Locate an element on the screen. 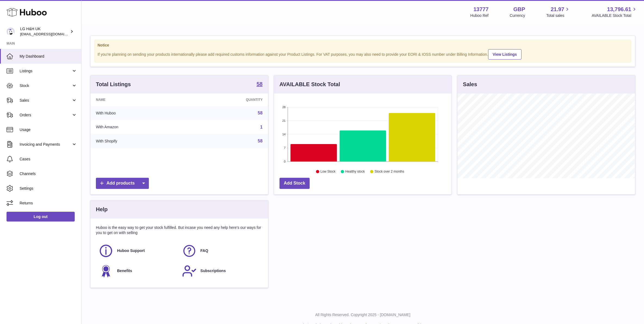 Image resolution: width=644 pixels, height=324 pixels. span: Invoicing and Payments is located at coordinates (46, 144).